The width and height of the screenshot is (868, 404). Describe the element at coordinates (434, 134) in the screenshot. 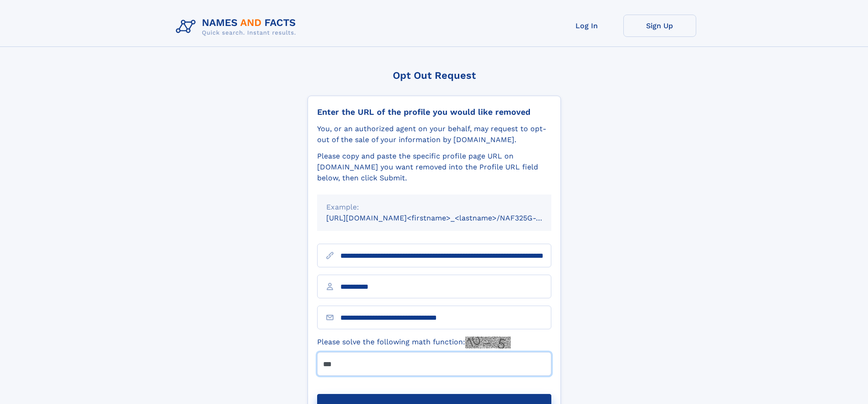

I see `div: You, or an authorized agent on your behalf, may request to opt-out of the sale of your informatio...` at that location.